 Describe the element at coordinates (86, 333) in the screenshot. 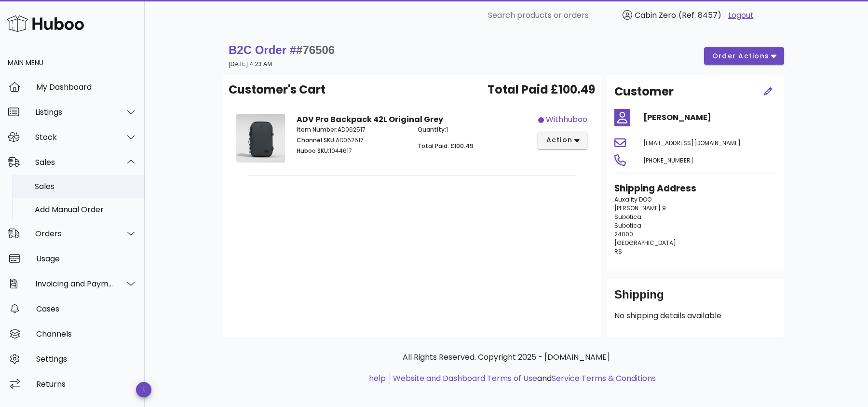

I see `div: Channels` at that location.